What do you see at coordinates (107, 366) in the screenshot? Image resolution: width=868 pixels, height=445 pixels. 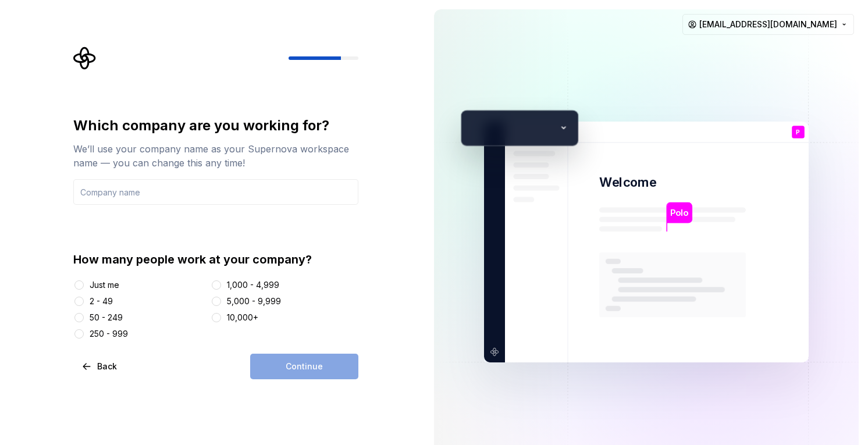 I see `span: Back` at bounding box center [107, 366].